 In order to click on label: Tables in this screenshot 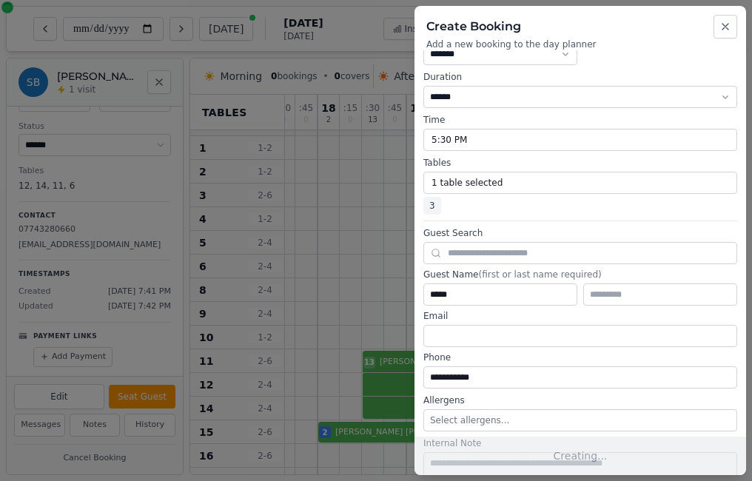, I will do `click(580, 163)`.